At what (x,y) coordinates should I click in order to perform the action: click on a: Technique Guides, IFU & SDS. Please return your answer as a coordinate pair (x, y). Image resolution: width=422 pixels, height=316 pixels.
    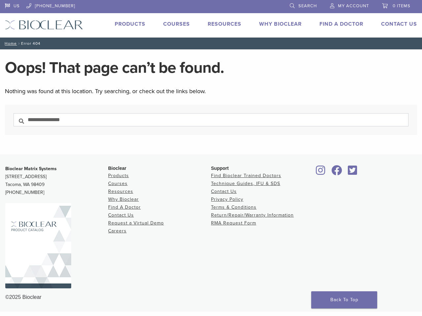
    Looking at the image, I should click on (245, 183).